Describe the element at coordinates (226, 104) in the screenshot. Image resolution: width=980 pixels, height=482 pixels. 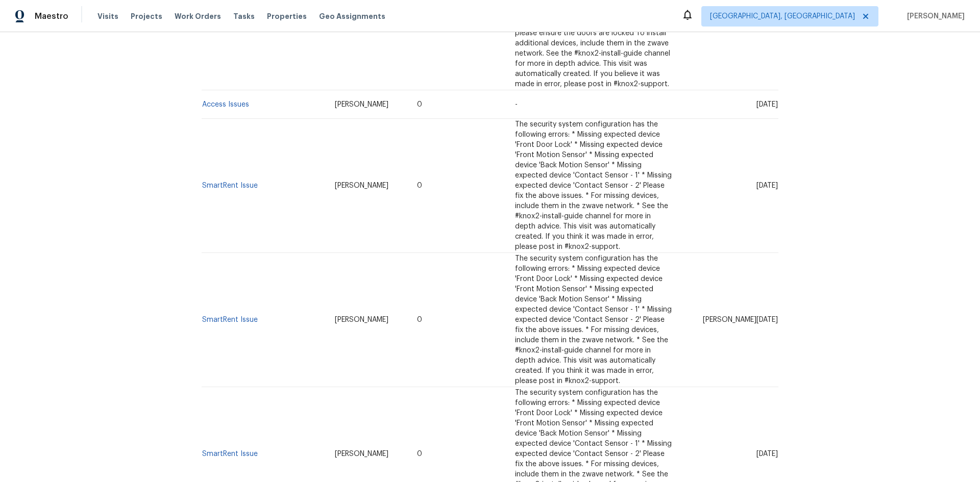
I see `a: Access Issues` at that location.